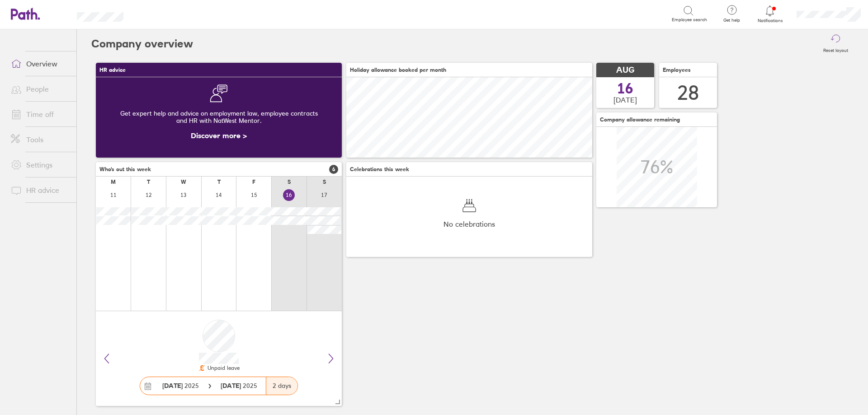 The height and width of the screenshot is (415, 868). Describe the element at coordinates (219, 117) in the screenshot. I see `div: Get expert help and advice on employment law, employee contracts and HR with NatWest Mentor.` at that location.